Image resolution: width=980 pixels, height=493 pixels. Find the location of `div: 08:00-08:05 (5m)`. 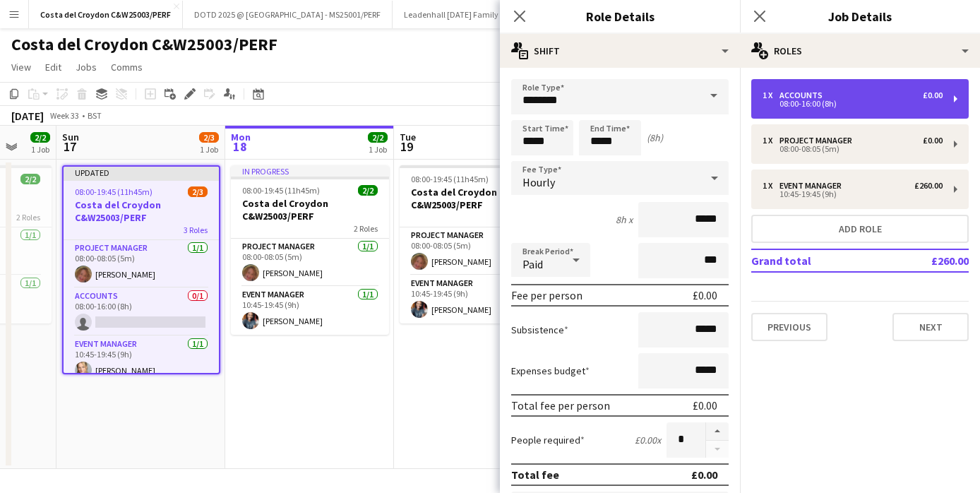

div: 08:00-08:05 (5m) is located at coordinates (852, 149).